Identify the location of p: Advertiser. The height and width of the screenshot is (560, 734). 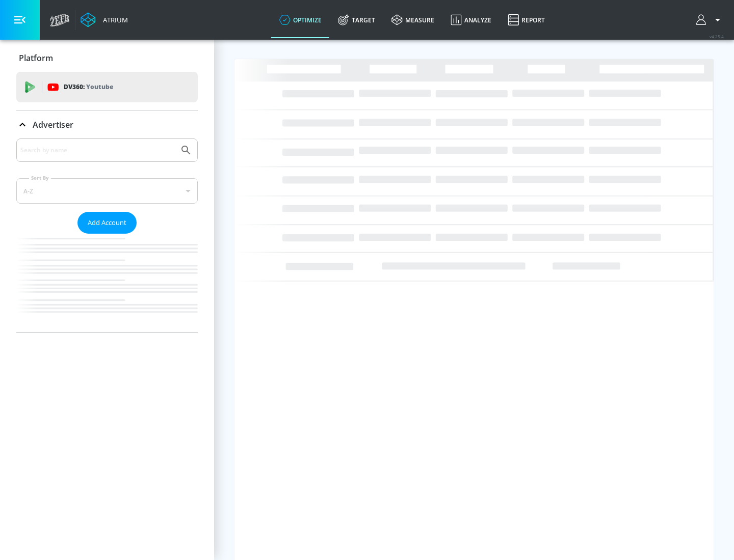
(53, 124).